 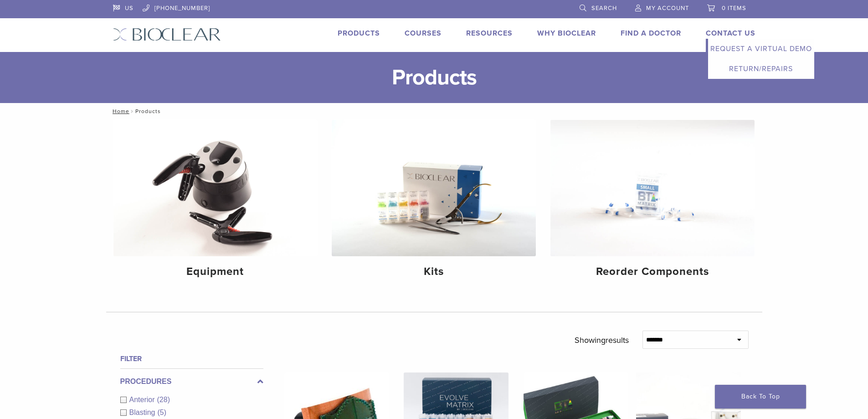 What do you see at coordinates (489, 34) in the screenshot?
I see `a: Resources` at bounding box center [489, 34].